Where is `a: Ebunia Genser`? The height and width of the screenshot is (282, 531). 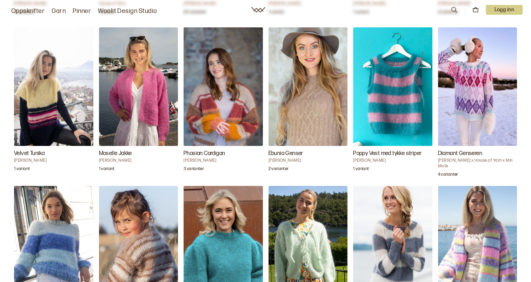
a: Ebunia Genser is located at coordinates (308, 102).